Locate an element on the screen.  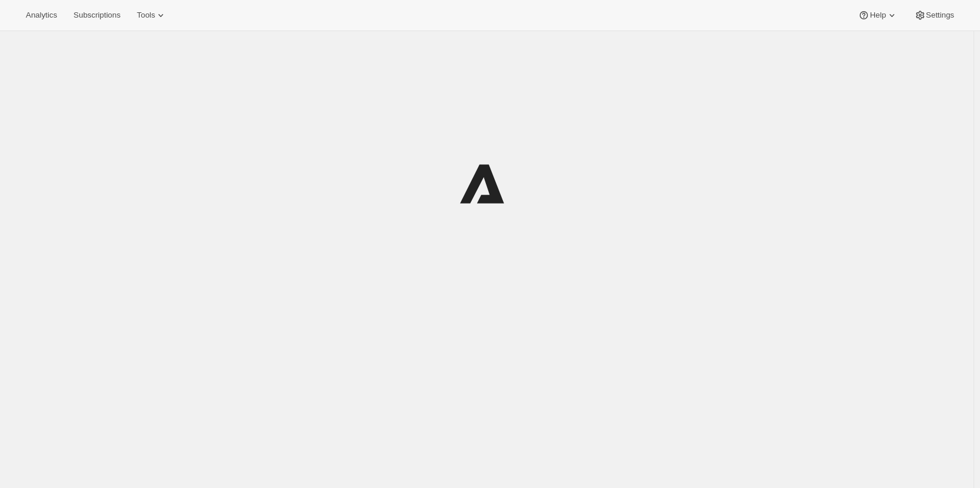
button: Tools is located at coordinates (151, 15).